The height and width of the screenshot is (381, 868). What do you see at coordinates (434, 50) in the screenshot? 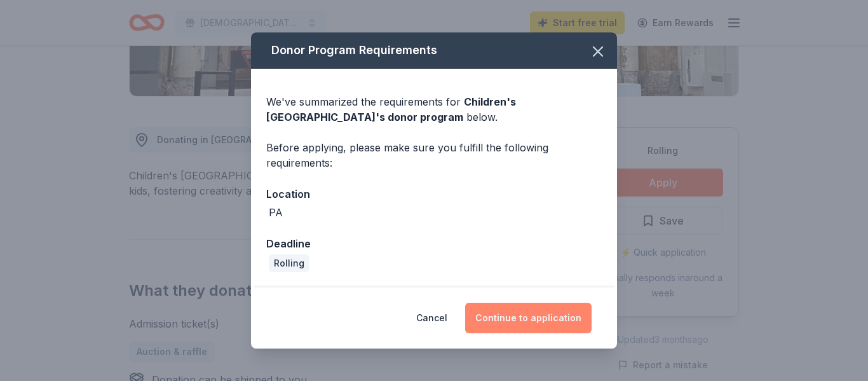
I see `div: Donor Program Requirements` at bounding box center [434, 50].